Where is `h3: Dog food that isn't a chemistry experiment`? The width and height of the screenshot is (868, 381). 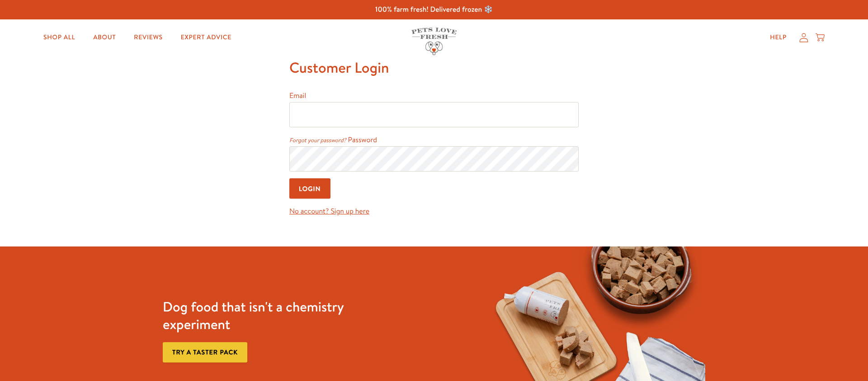 h3: Dog food that isn't a chemistry experiment is located at coordinates (274, 316).